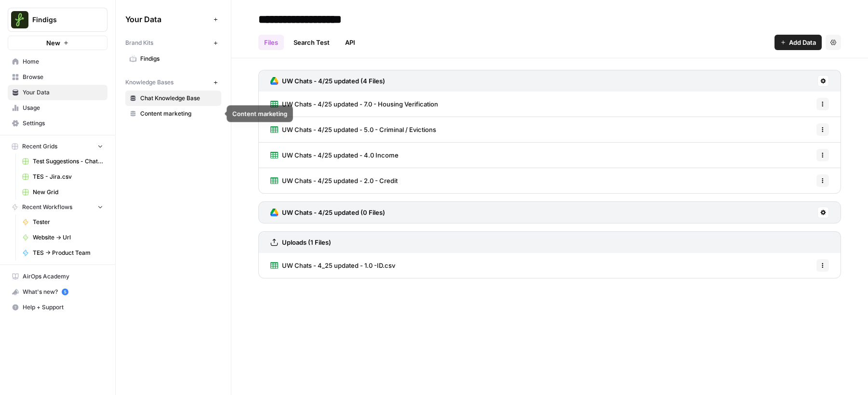 The height and width of the screenshot is (395, 868). I want to click on span: Brand Kits, so click(139, 43).